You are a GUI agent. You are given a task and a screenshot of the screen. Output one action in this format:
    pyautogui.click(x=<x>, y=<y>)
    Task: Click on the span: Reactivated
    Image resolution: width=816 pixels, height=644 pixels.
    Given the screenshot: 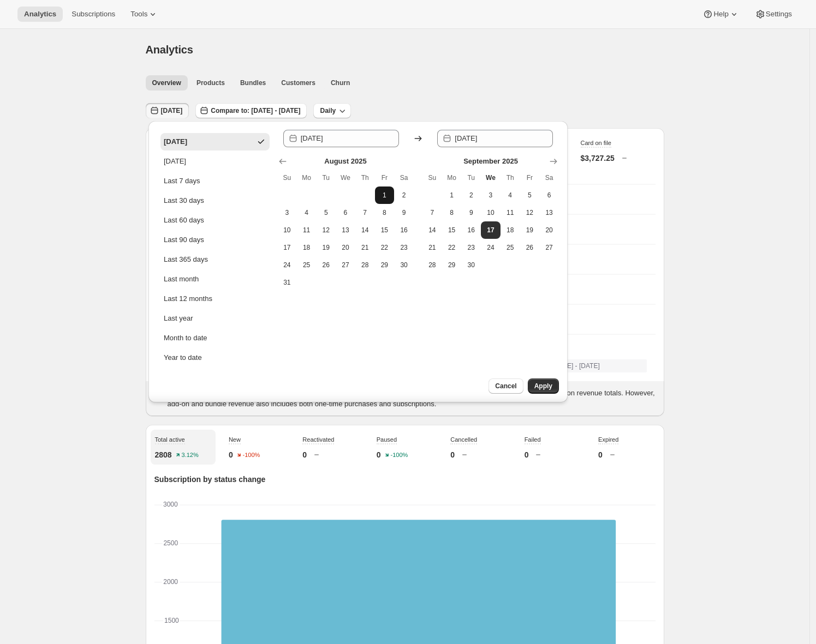 What is the action you would take?
    pyautogui.click(x=318, y=439)
    